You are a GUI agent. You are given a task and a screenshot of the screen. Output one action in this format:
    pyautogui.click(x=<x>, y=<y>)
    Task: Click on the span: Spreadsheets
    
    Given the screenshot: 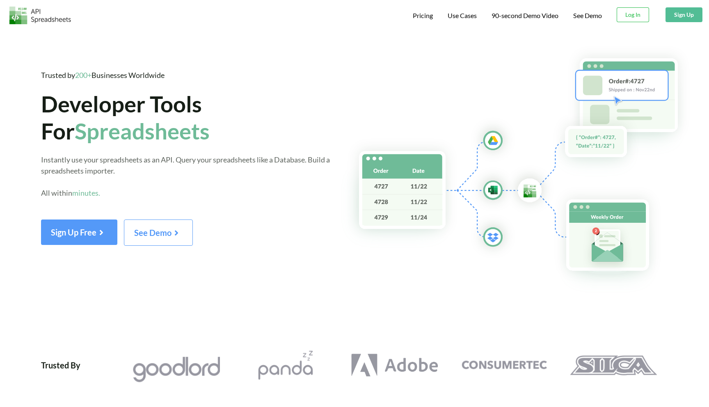 What is the action you would take?
    pyautogui.click(x=142, y=131)
    